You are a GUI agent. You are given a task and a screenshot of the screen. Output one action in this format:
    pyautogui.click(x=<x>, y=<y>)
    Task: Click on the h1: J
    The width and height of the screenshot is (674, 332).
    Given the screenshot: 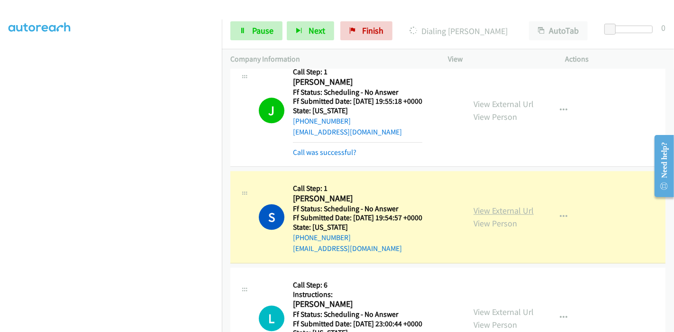 What is the action you would take?
    pyautogui.click(x=272, y=111)
    